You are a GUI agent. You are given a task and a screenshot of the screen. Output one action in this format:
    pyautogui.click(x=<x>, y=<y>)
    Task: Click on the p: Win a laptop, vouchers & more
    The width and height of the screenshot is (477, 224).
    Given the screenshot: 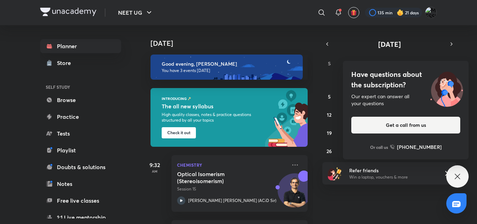 What is the action you would take?
    pyautogui.click(x=392, y=177)
    